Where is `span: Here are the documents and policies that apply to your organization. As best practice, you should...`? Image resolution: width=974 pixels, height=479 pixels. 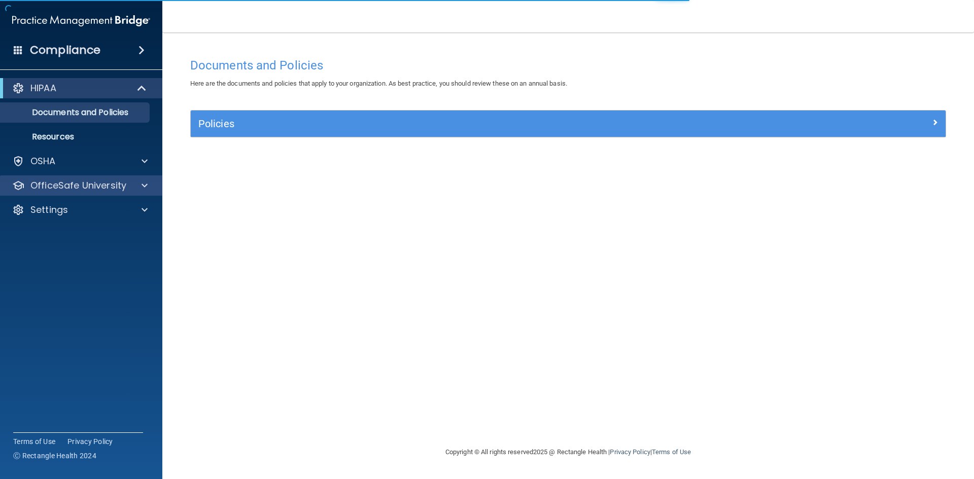 span: Here are the documents and policies that apply to your organization. As best practice, you should... is located at coordinates (378, 83).